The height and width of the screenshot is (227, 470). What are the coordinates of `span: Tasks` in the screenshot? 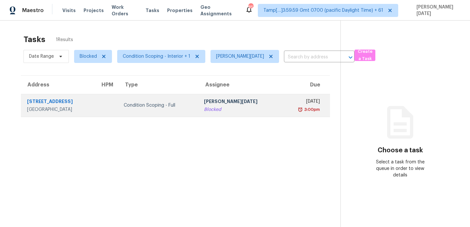 It's located at (153, 10).